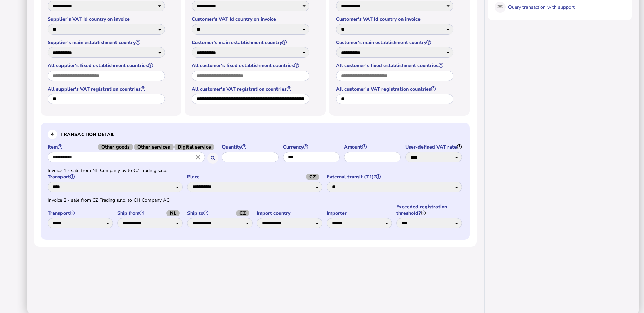 This screenshot has height=313, width=644. I want to click on div: 4, so click(52, 134).